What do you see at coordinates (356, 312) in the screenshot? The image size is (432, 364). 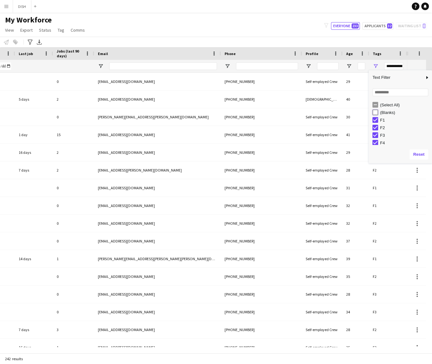 I see `div: 34` at bounding box center [356, 312].